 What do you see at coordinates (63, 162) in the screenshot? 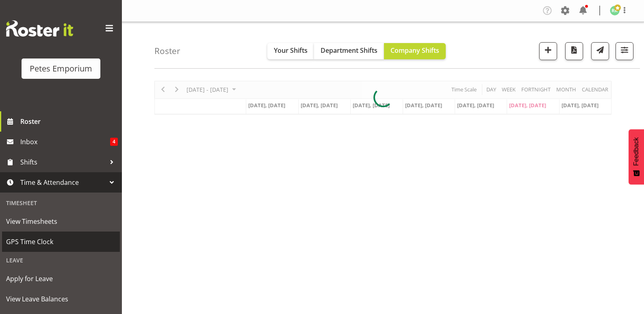
I see `span: Shifts` at bounding box center [63, 162].